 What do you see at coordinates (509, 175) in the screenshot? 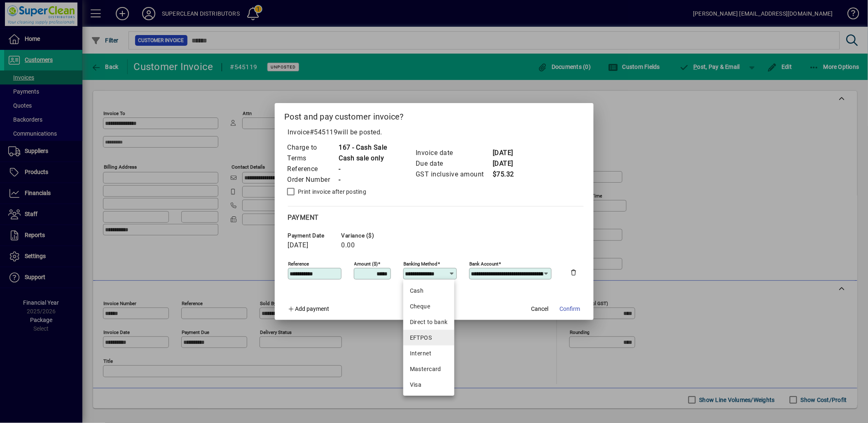
I see `td: $75.32` at bounding box center [509, 175].